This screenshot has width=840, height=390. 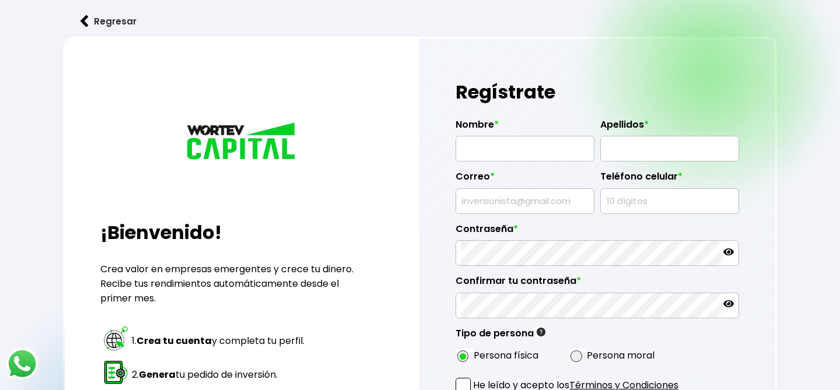 I want to click on img: paso 2, so click(x=116, y=372).